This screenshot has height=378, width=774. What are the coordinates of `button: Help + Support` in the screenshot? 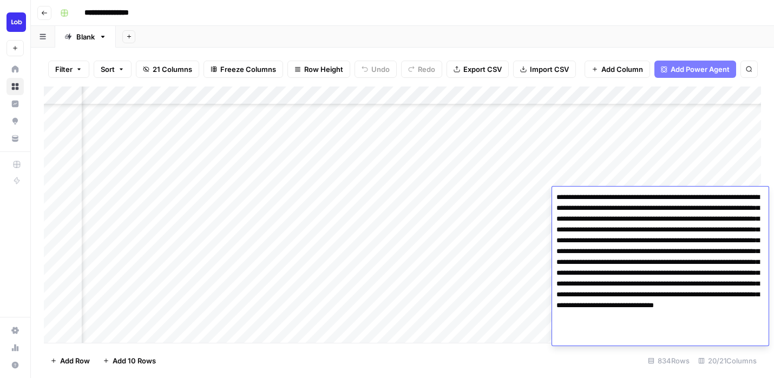 It's located at (15, 365).